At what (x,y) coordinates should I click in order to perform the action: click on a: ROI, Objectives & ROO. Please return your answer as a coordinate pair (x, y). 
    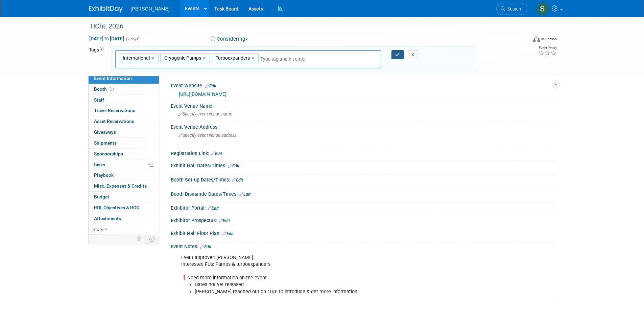
    Looking at the image, I should click on (124, 207).